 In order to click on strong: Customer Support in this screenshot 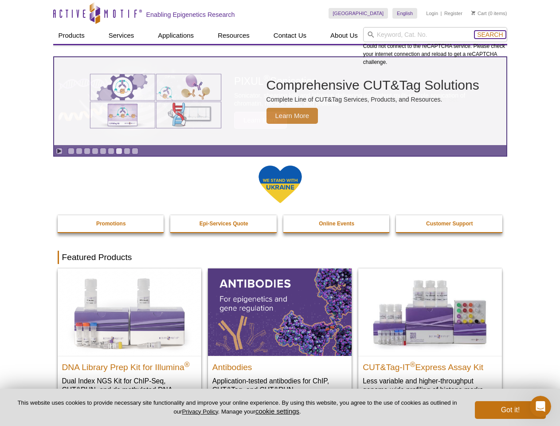, I will do `click(450, 224)`.